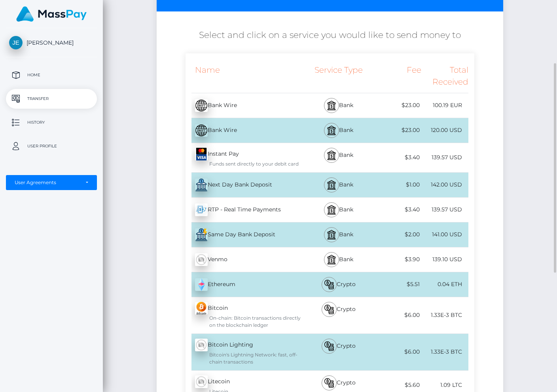  I want to click on div: 141.00 USD, so click(445, 234).